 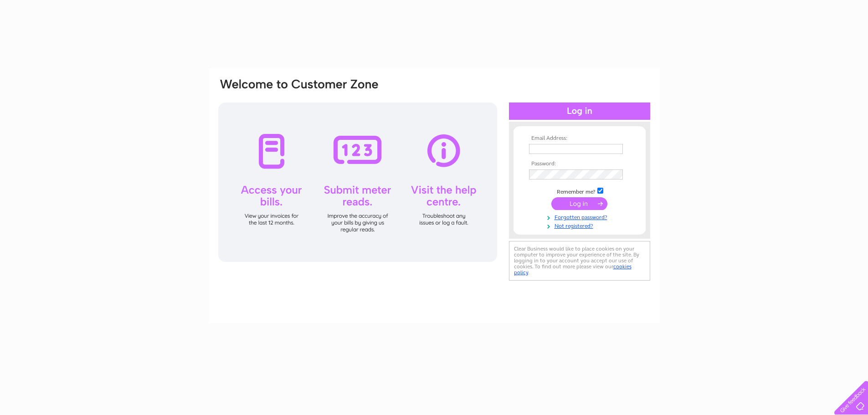 What do you see at coordinates (579, 204) in the screenshot?
I see `input: Submit` at bounding box center [579, 204].